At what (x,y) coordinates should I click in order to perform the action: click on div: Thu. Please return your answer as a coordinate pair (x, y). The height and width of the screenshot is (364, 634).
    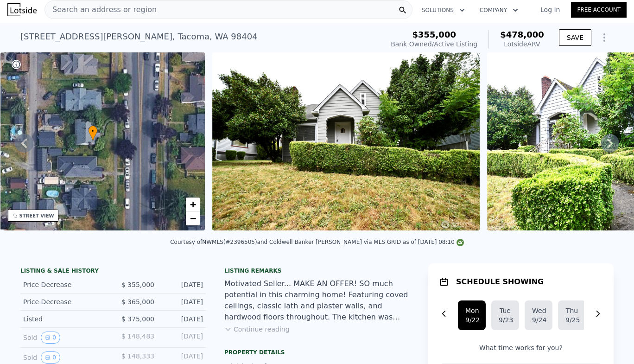
    Looking at the image, I should click on (572, 311).